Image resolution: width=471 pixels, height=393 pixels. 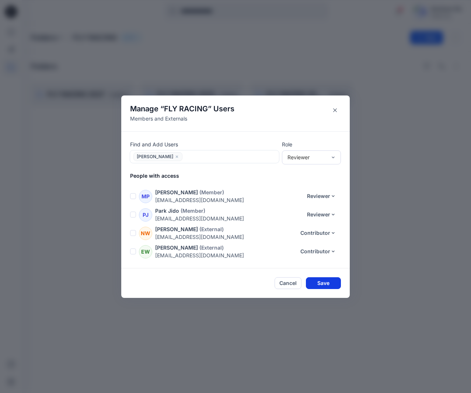 What do you see at coordinates (312, 144) in the screenshot?
I see `p: Role` at bounding box center [312, 144].